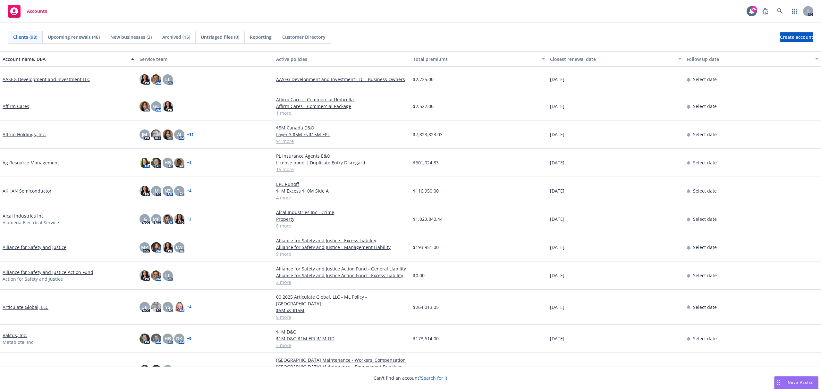 Image resolution: width=821 pixels, height=389 pixels. What do you see at coordinates (342, 134) in the screenshot?
I see `a: Layer 3 $5M xs $15M EPL` at bounding box center [342, 134].